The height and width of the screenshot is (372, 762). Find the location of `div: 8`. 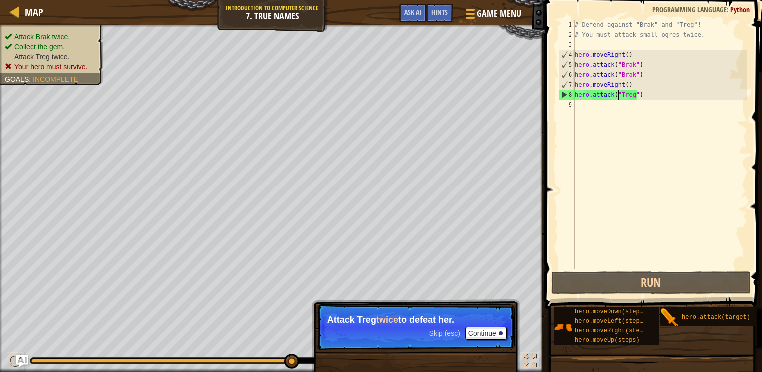

div: 8 is located at coordinates (567, 95).